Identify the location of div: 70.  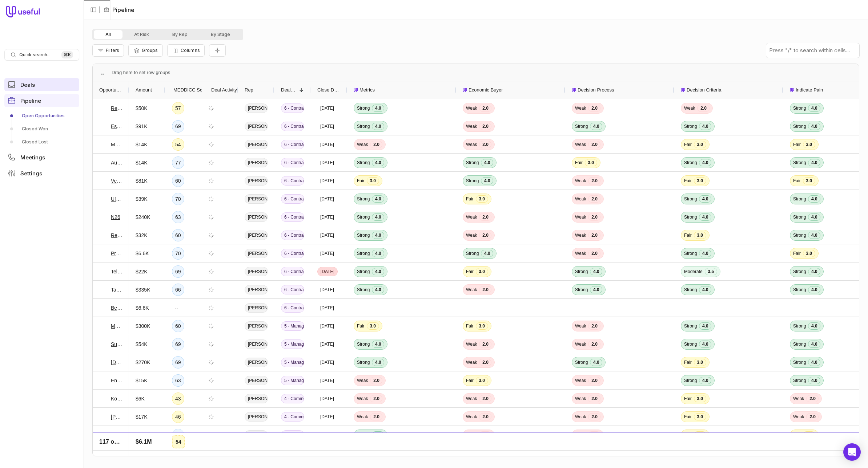
(178, 199).